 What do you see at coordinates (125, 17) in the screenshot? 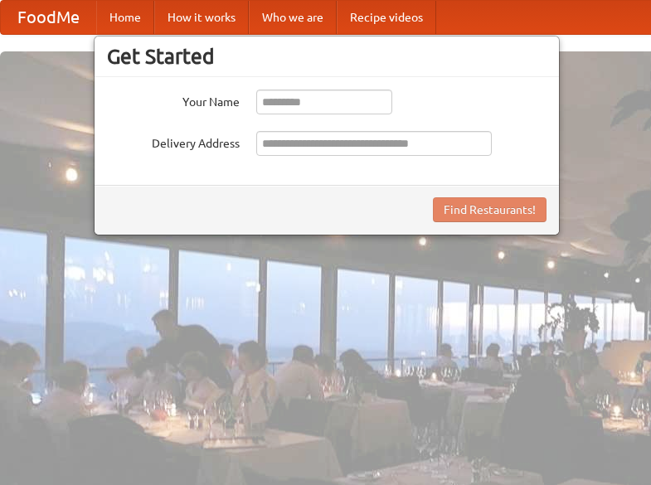
I see `a: Home` at bounding box center [125, 17].